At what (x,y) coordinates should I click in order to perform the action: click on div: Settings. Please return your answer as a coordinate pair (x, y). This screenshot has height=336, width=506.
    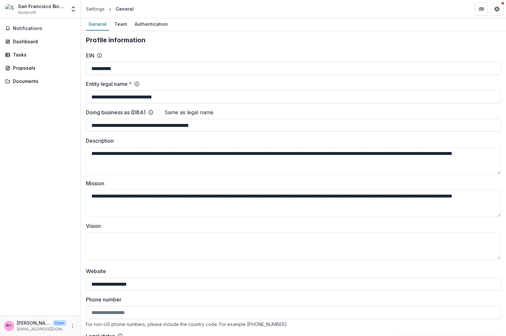
    Looking at the image, I should click on (95, 9).